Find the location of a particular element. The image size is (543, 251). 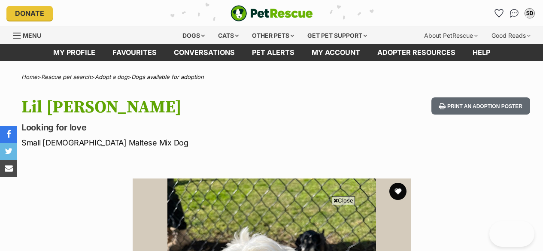

a: Help is located at coordinates (482, 52).